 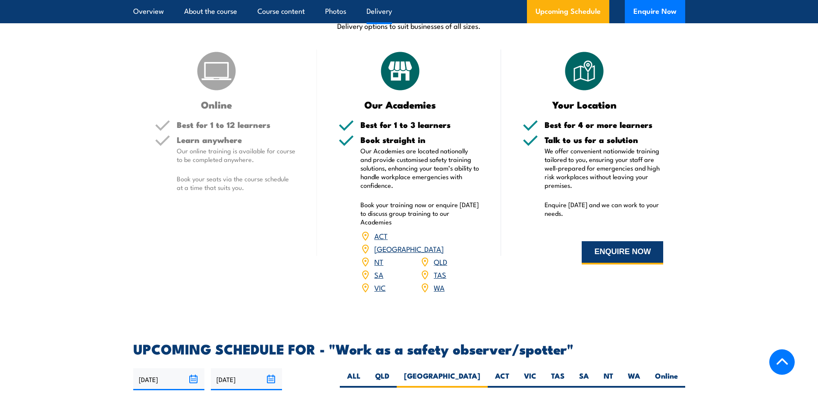 What do you see at coordinates (666, 379) in the screenshot?
I see `label: Online` at bounding box center [666, 379].